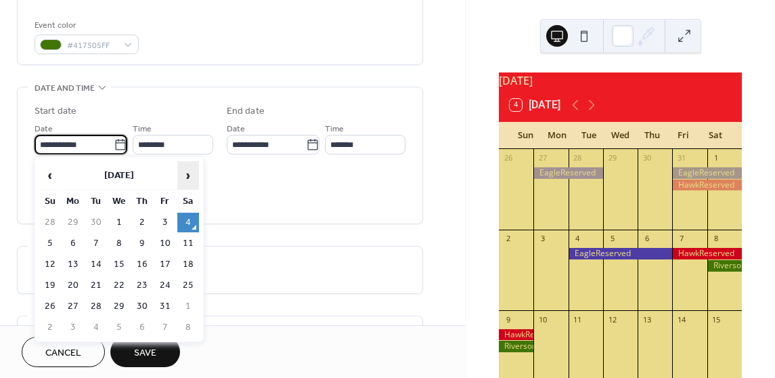 The height and width of the screenshot is (378, 775). Describe the element at coordinates (145, 353) in the screenshot. I see `span: Save` at that location.